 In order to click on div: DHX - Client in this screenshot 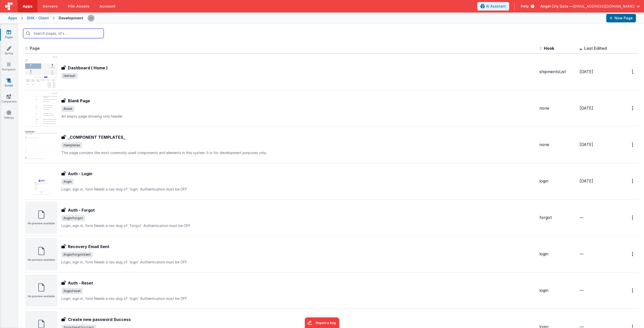, I will do `click(38, 18)`.